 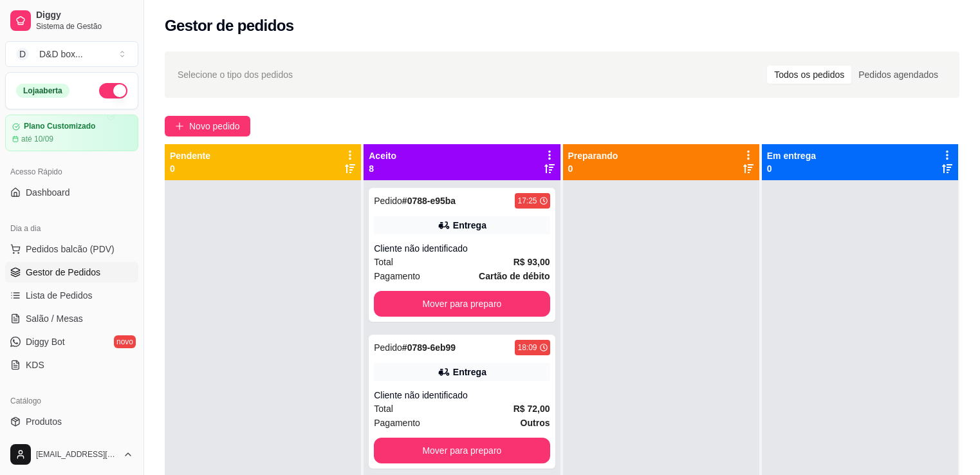 I want to click on p: Preparando, so click(x=593, y=156).